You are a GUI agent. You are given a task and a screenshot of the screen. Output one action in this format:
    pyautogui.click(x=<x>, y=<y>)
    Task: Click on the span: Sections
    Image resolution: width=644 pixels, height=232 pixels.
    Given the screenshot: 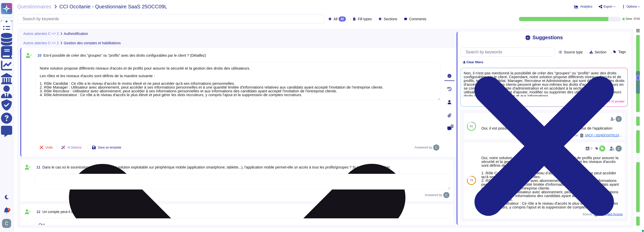 What is the action you would take?
    pyautogui.click(x=390, y=19)
    